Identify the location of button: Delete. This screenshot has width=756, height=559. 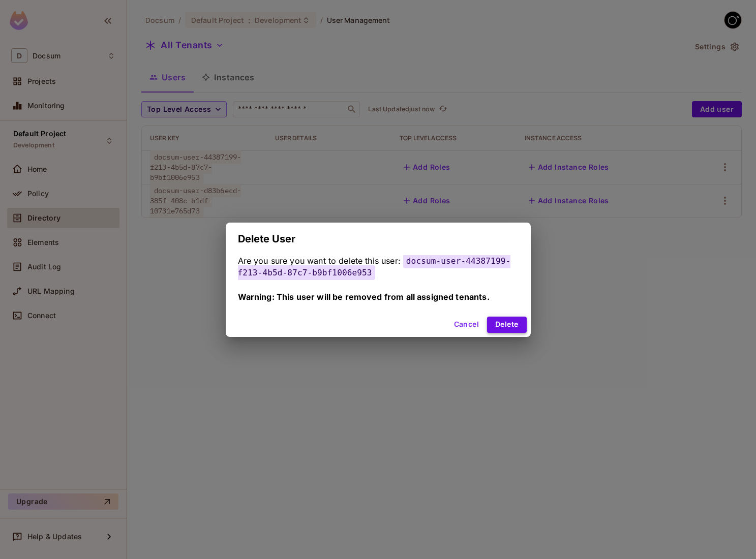
(506, 325).